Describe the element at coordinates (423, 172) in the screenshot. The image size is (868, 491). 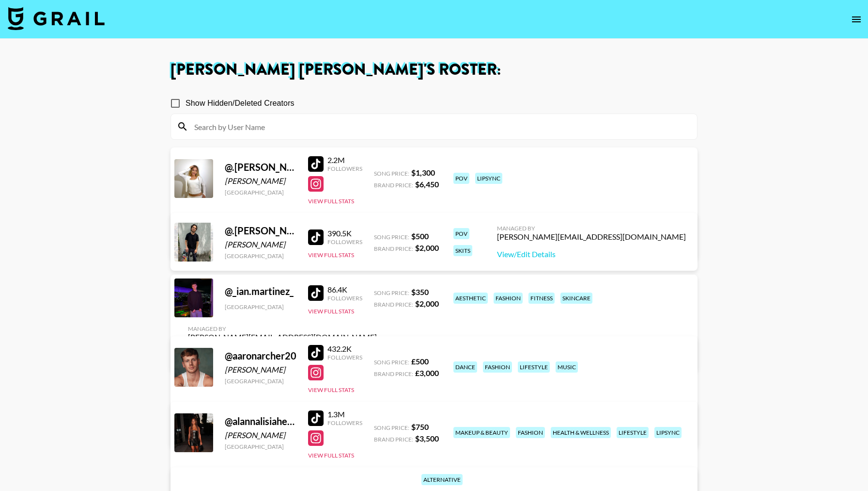
I see `strong: $ 1,300` at that location.